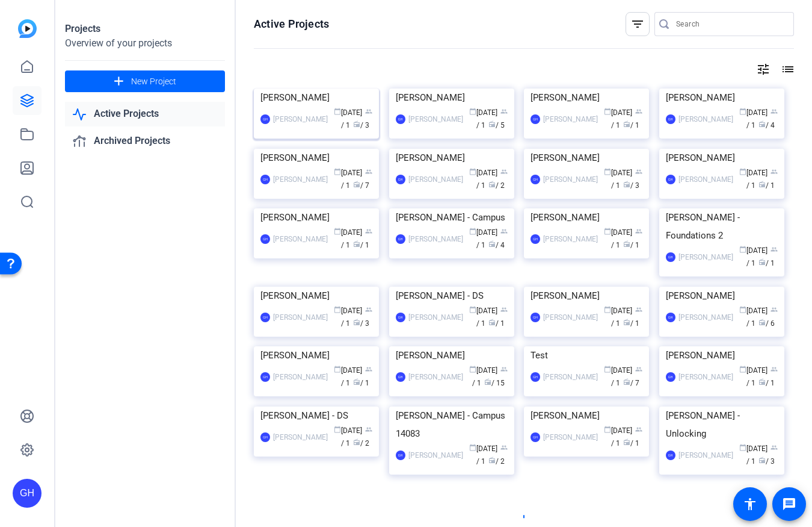  Describe the element at coordinates (631, 383) in the screenshot. I see `span: / 7` at that location.